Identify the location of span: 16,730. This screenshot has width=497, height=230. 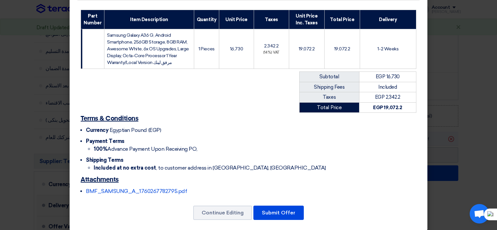
(236, 49).